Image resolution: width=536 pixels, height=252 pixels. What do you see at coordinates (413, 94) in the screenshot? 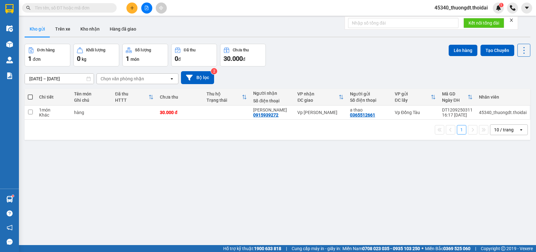
I see `div: VP gửi` at bounding box center [413, 94].